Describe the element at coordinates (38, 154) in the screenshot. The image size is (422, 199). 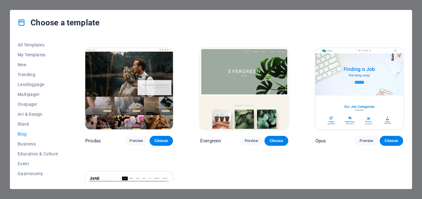
I see `button: Education & Culture` at that location.